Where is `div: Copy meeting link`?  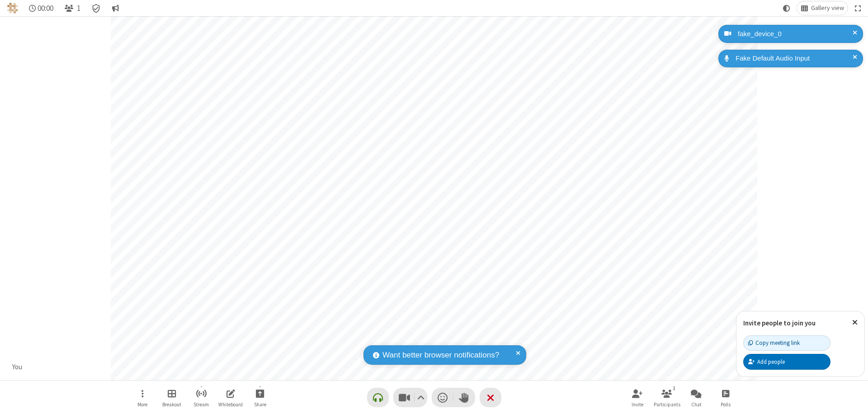 div: Copy meeting link is located at coordinates (773, 342).